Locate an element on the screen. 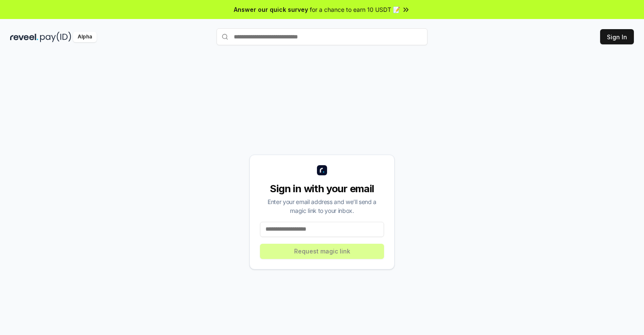 This screenshot has height=335, width=644. div: Alpha is located at coordinates (85, 37).